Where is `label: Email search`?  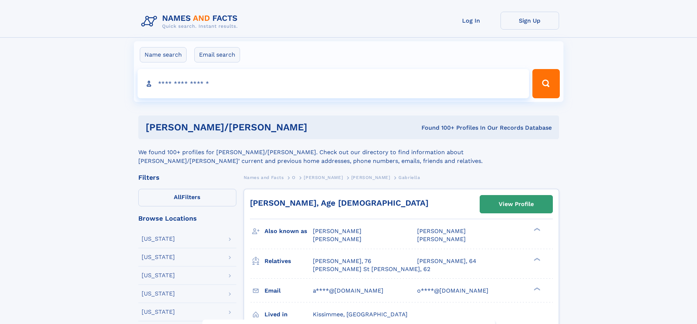 label: Email search is located at coordinates (217, 55).